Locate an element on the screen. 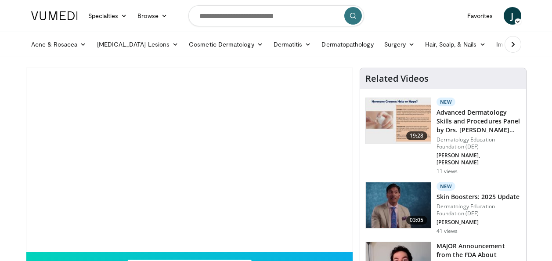 This screenshot has height=261, width=552. span: 03:05 is located at coordinates (416, 220).